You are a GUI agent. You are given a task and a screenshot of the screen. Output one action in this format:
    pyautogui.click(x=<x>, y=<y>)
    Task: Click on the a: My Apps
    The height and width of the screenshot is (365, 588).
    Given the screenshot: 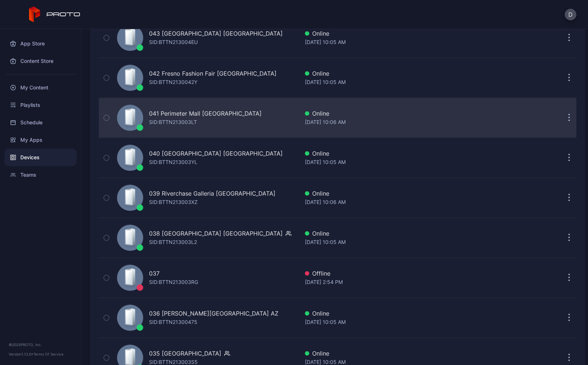 What is the action you would take?
    pyautogui.click(x=40, y=140)
    